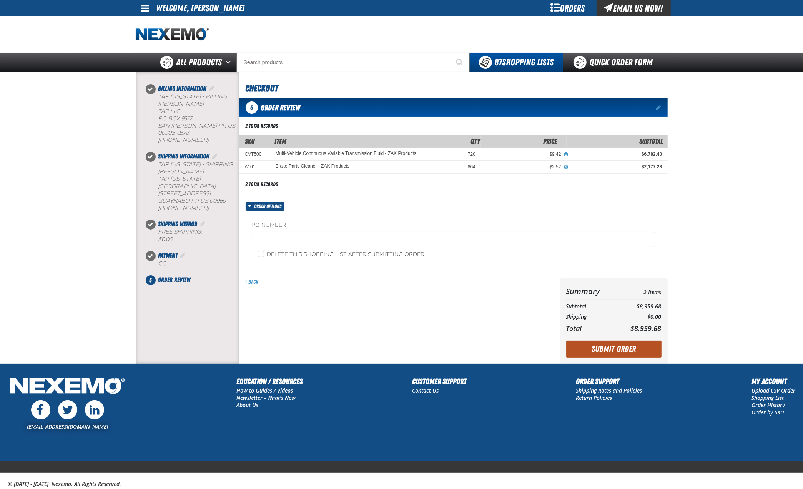 The image size is (803, 489). What do you see at coordinates (261, 254) in the screenshot?
I see `input: Delete this shopping list after submitting order` at bounding box center [261, 254].